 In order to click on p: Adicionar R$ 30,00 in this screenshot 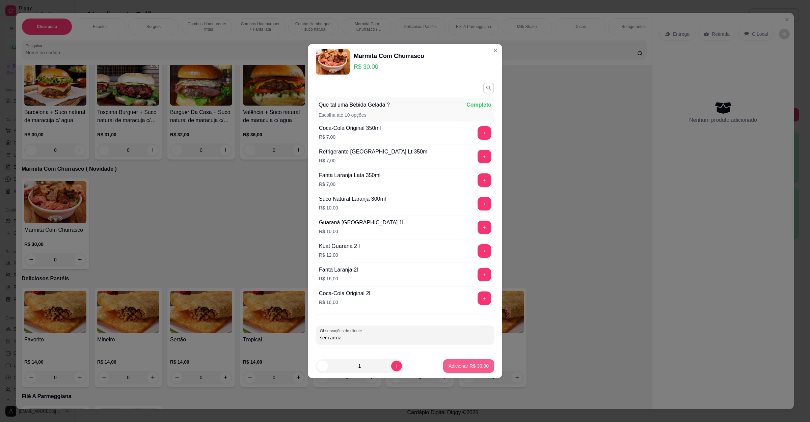, I will do `click(468, 366)`.